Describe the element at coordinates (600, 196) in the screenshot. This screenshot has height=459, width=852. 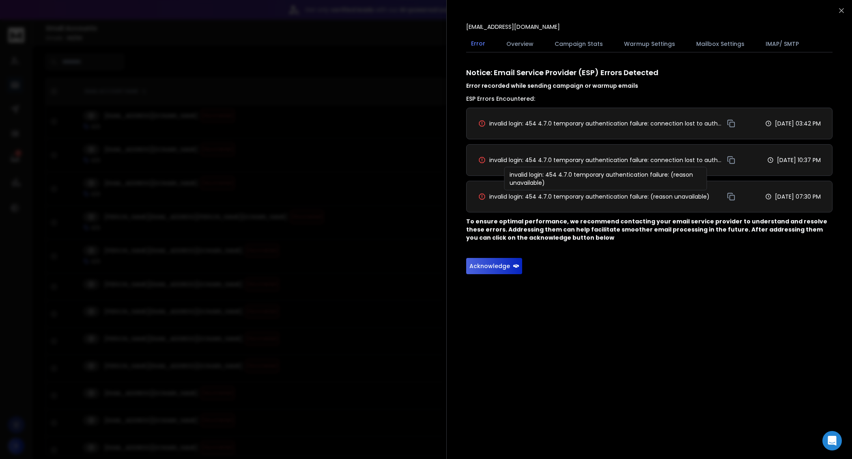
I see `span: invalid login: 454 4.7.0 temporary authentication failure: (reason unavailable)` at that location.